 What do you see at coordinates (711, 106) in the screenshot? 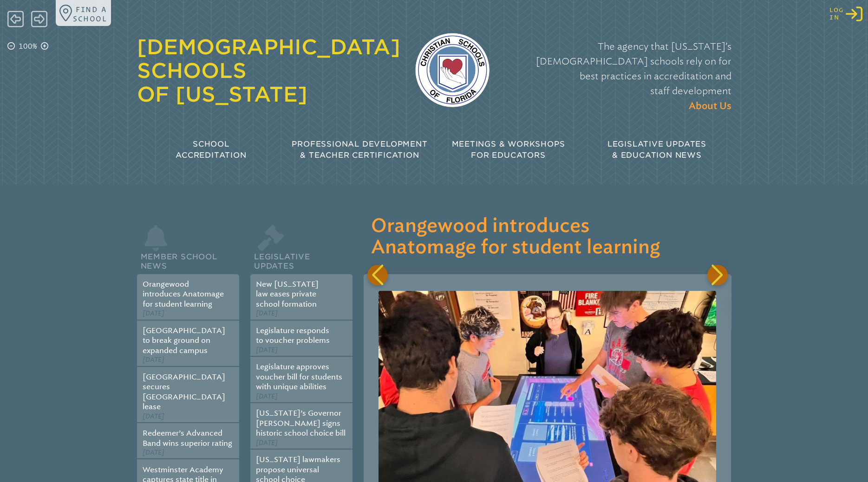
I see `span: About Us` at bounding box center [711, 106].